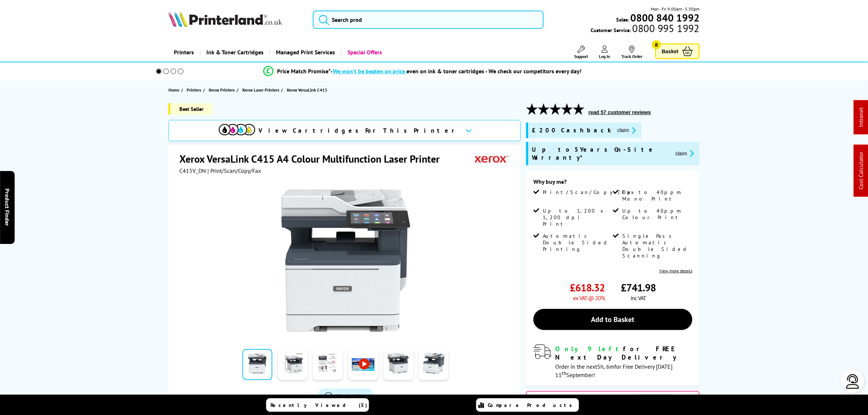 Image resolution: width=868 pixels, height=415 pixels. I want to click on a: Support, so click(581, 52).